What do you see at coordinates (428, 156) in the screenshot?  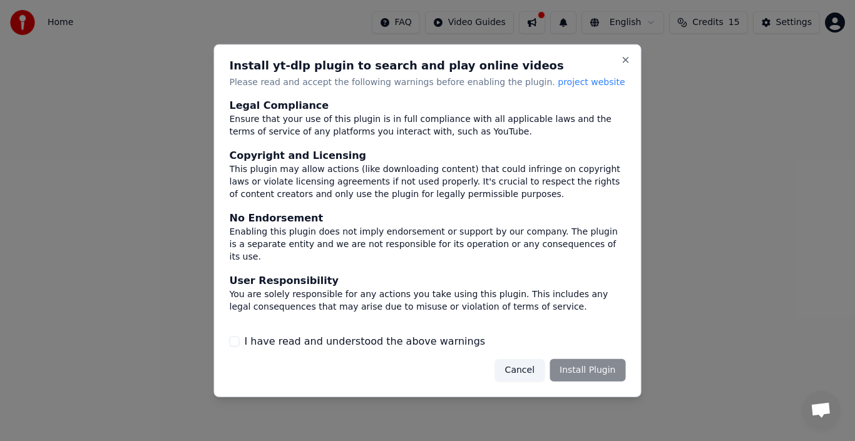 I see `div: Copyright and Licensing` at bounding box center [428, 156].